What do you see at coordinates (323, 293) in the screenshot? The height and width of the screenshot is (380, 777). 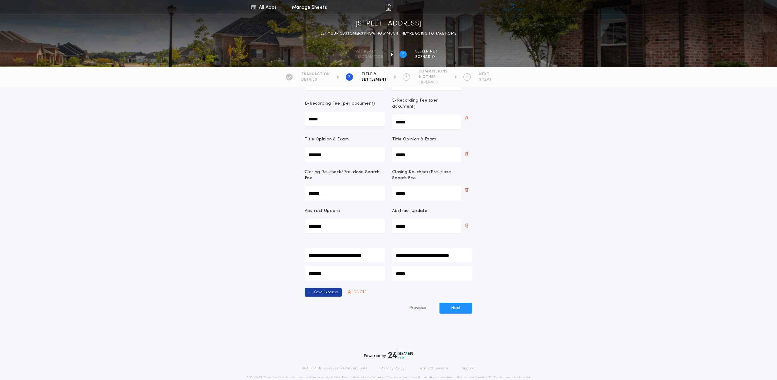 I see `button: Save Expense` at bounding box center [323, 293].